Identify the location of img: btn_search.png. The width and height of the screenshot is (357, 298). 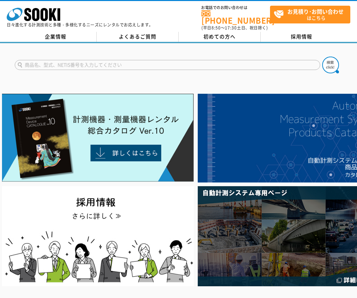
(330, 65).